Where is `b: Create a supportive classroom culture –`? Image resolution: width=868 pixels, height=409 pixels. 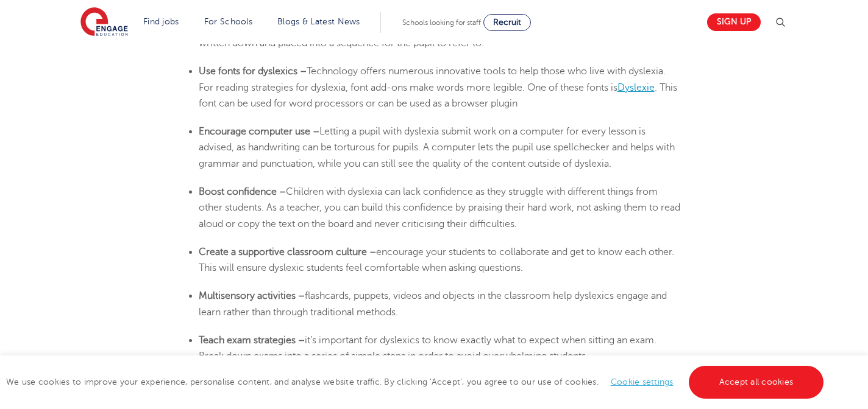 b: Create a supportive classroom culture – is located at coordinates (287, 252).